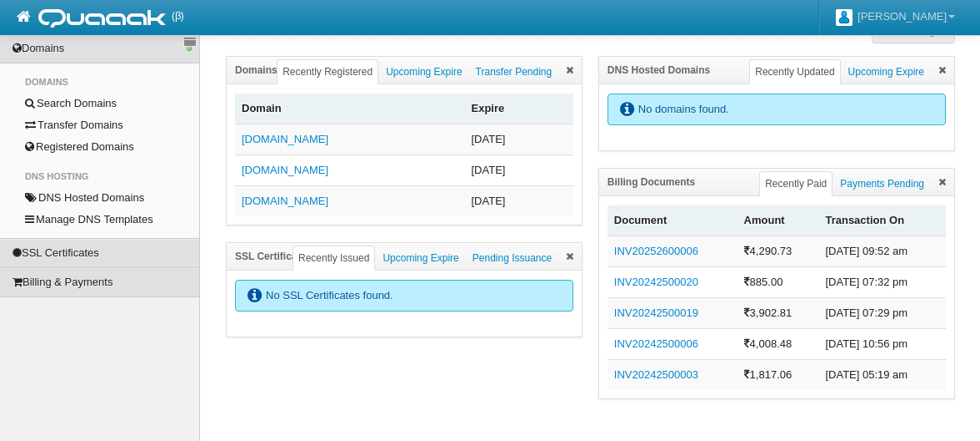  What do you see at coordinates (656, 343) in the screenshot?
I see `a: INV20242500006` at bounding box center [656, 343].